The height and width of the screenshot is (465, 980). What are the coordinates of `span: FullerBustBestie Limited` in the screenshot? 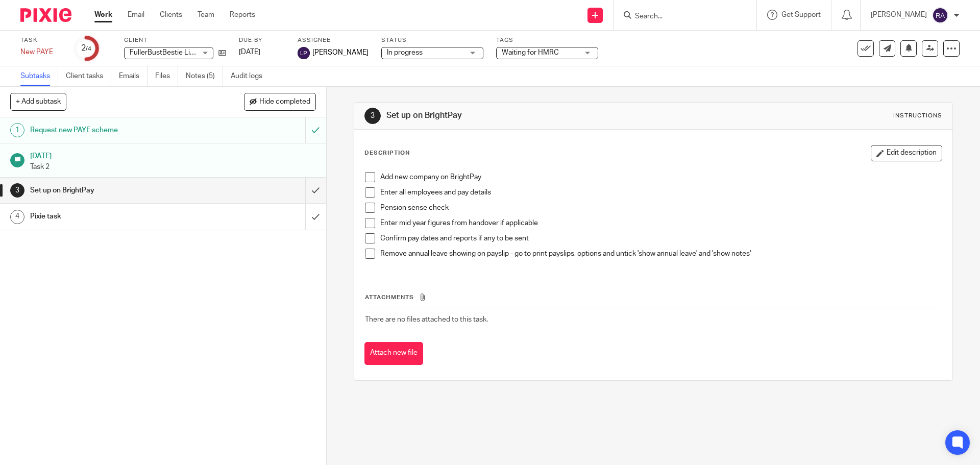 It's located at (169, 53).